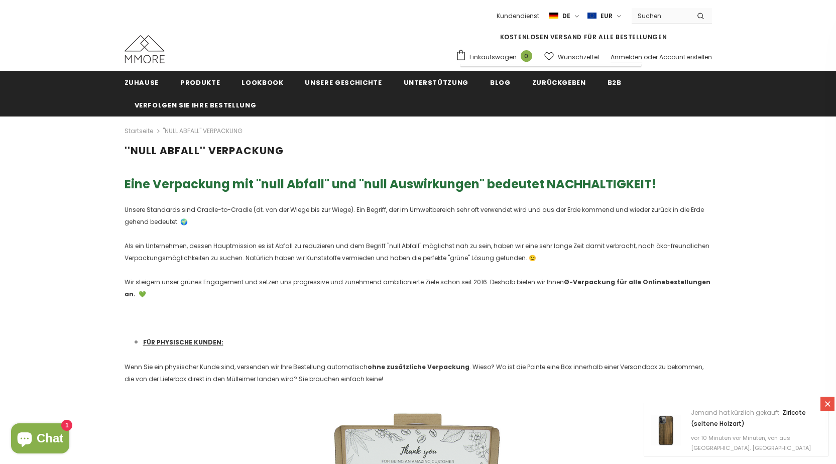 The image size is (836, 464). What do you see at coordinates (142, 82) in the screenshot?
I see `span: Zuhause` at bounding box center [142, 82].